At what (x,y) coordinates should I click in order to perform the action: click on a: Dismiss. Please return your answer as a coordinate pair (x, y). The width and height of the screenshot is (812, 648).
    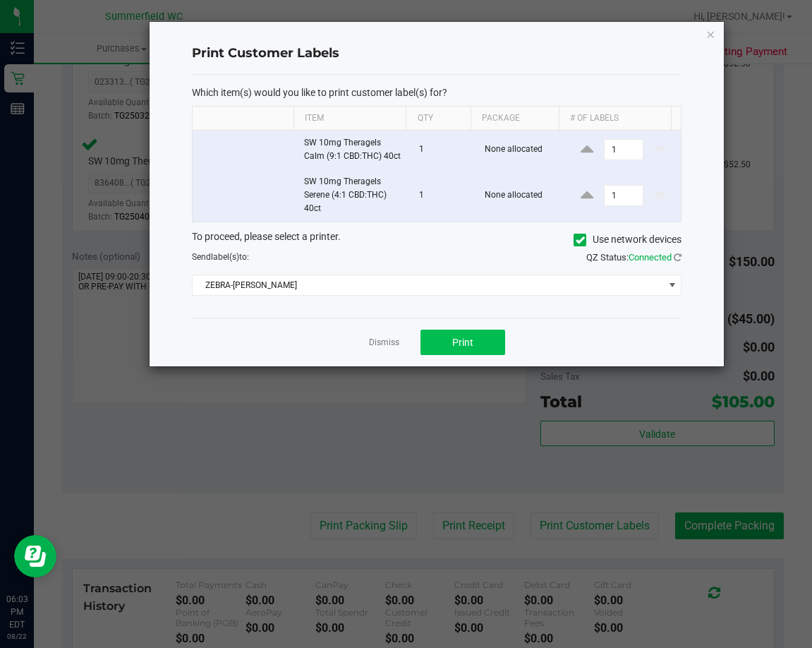
    Looking at the image, I should click on (384, 342).